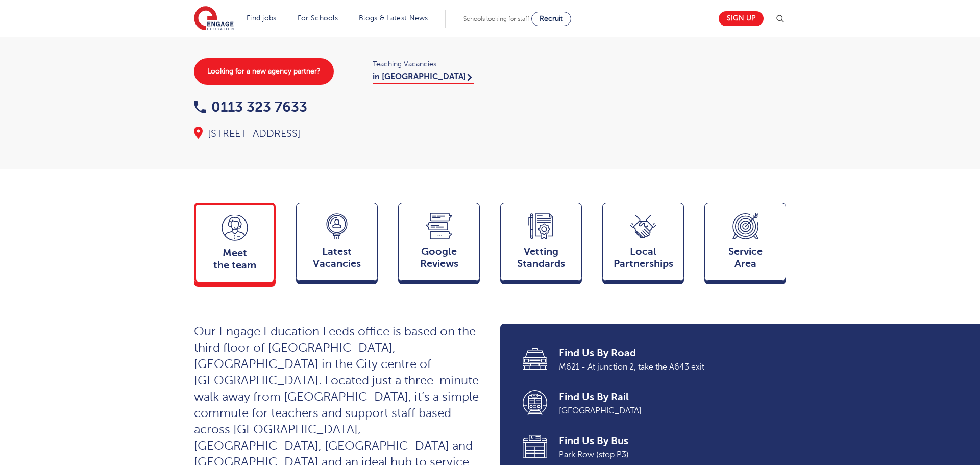  What do you see at coordinates (394, 18) in the screenshot?
I see `a: Blogs & Latest News` at bounding box center [394, 18].